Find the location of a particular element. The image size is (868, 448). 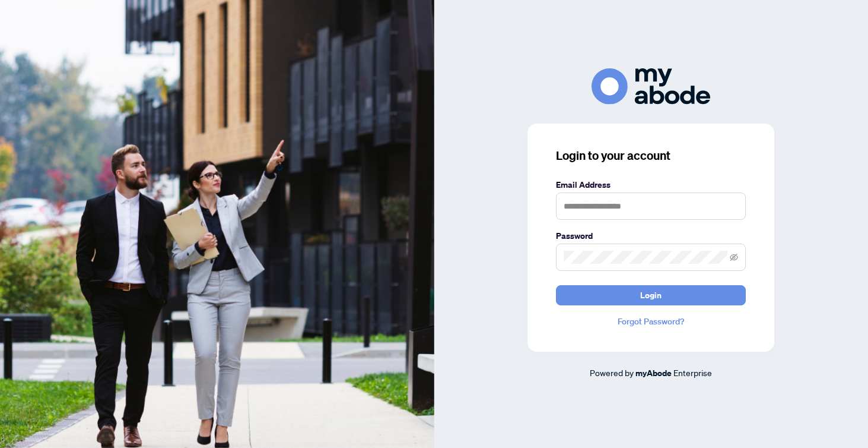

span: Login is located at coordinates (651, 295).